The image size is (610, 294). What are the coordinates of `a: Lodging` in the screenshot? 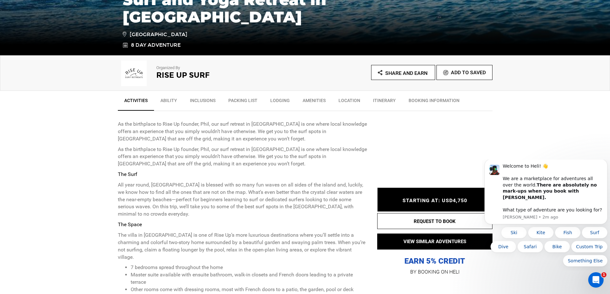 It's located at (280, 102).